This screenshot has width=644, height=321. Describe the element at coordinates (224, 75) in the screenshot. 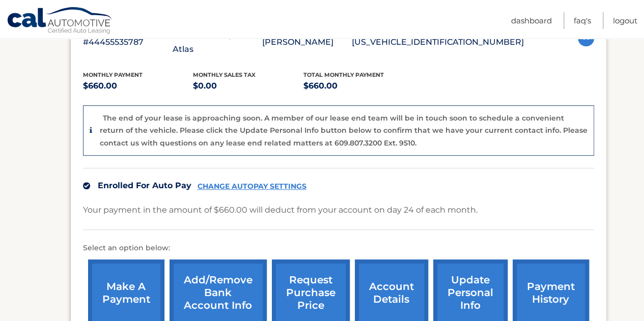

I see `span: Monthly sales Tax` at that location.